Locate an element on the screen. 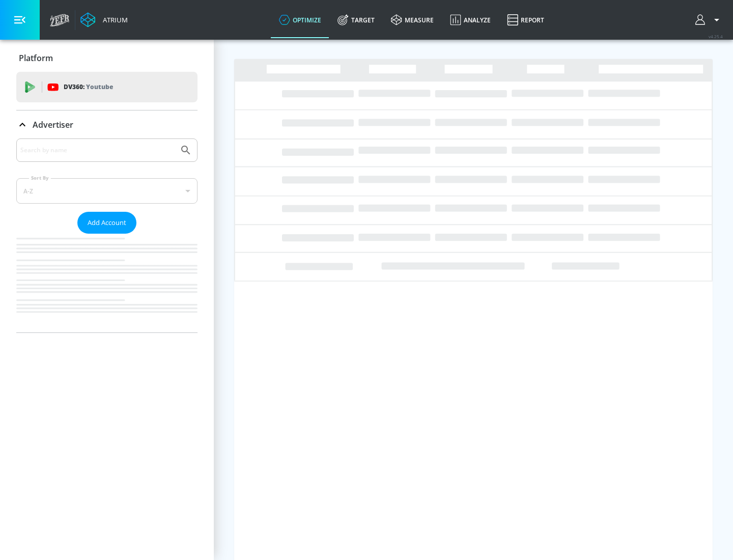 This screenshot has width=733, height=560. span: v 4.25.4 is located at coordinates (716, 36).